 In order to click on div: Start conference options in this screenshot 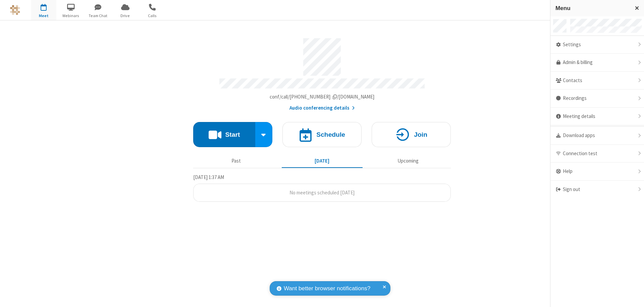, I will do `click(264, 134)`.